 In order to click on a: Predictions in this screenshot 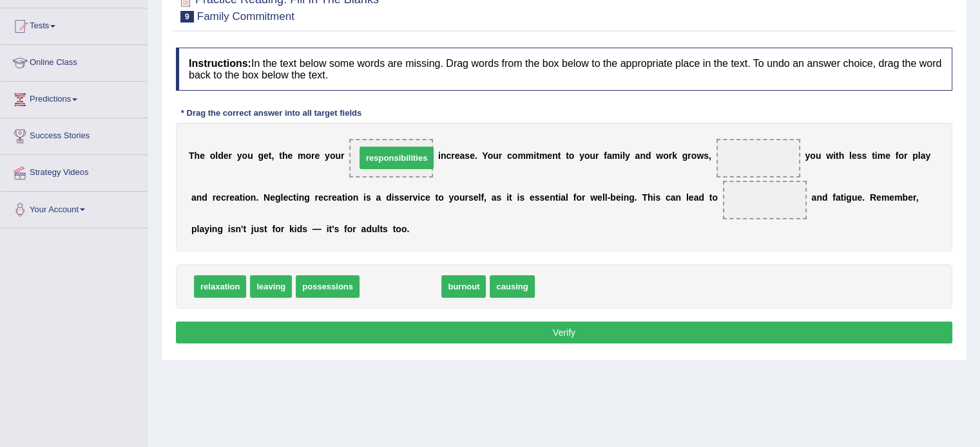, I will do `click(74, 98)`.